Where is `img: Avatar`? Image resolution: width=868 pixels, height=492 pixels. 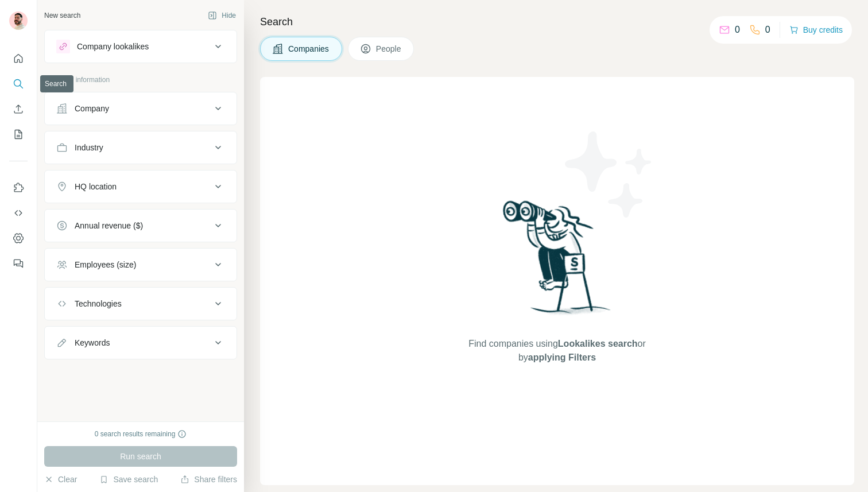
img: Avatar is located at coordinates (18, 21).